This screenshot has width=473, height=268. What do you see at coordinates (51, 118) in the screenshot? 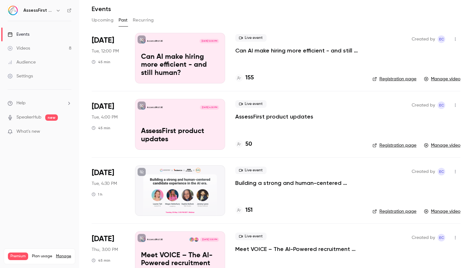
I see `span: new` at bounding box center [51, 118].